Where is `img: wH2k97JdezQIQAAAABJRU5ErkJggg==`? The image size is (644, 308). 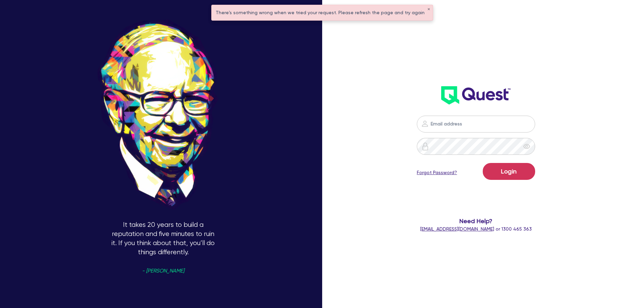
img: wH2k97JdezQIQAAAABJRU5ErkJggg== is located at coordinates (476, 95).